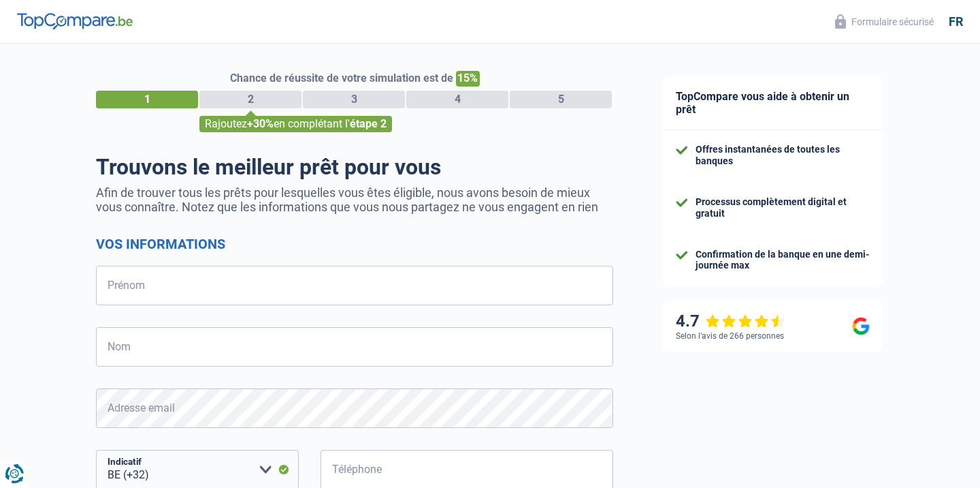  I want to click on div: fr, so click(955, 22).